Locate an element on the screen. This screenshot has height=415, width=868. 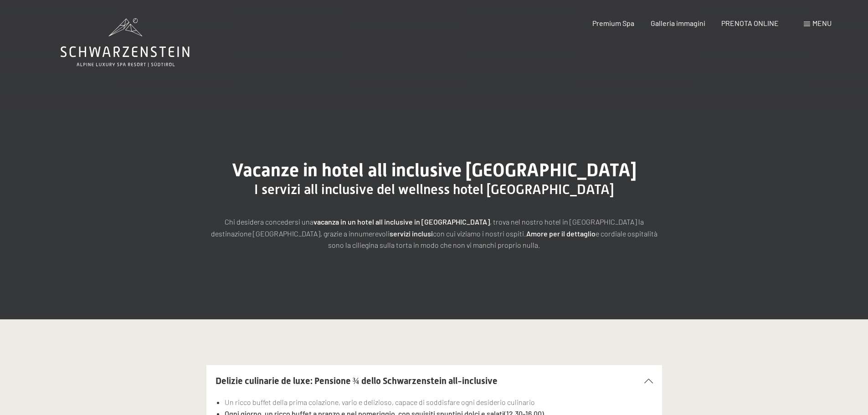
span: Premium Spa is located at coordinates (613, 23).